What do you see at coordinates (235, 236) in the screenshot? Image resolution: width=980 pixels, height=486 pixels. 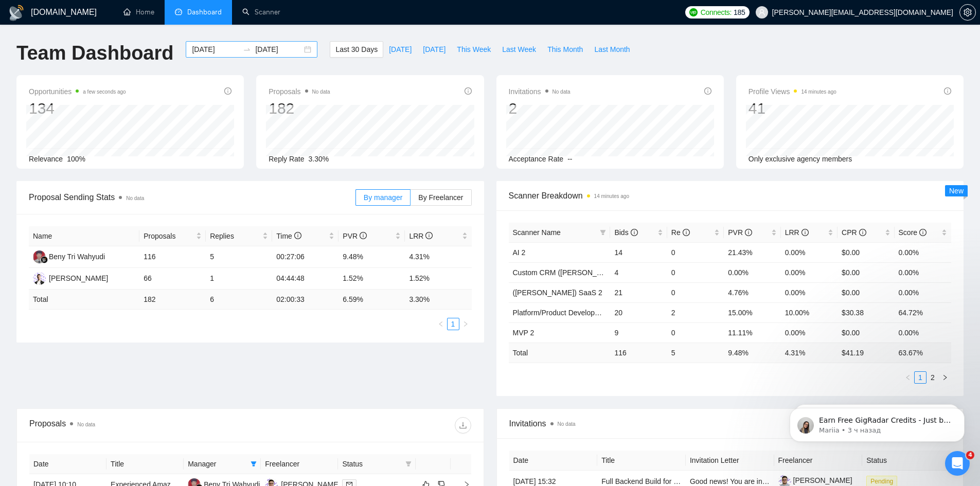 I see `span: Replies` at bounding box center [235, 236].